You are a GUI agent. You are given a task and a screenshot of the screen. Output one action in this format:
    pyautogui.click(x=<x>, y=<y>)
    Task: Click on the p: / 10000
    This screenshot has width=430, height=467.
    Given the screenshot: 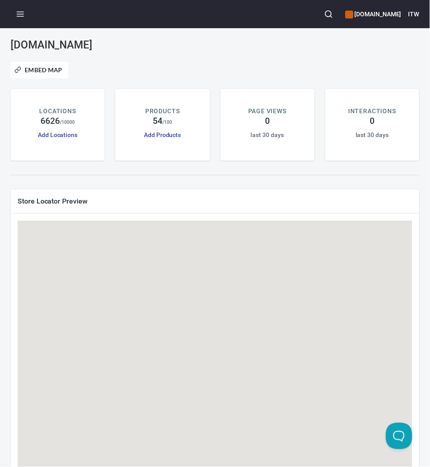 What is the action you would take?
    pyautogui.click(x=67, y=122)
    